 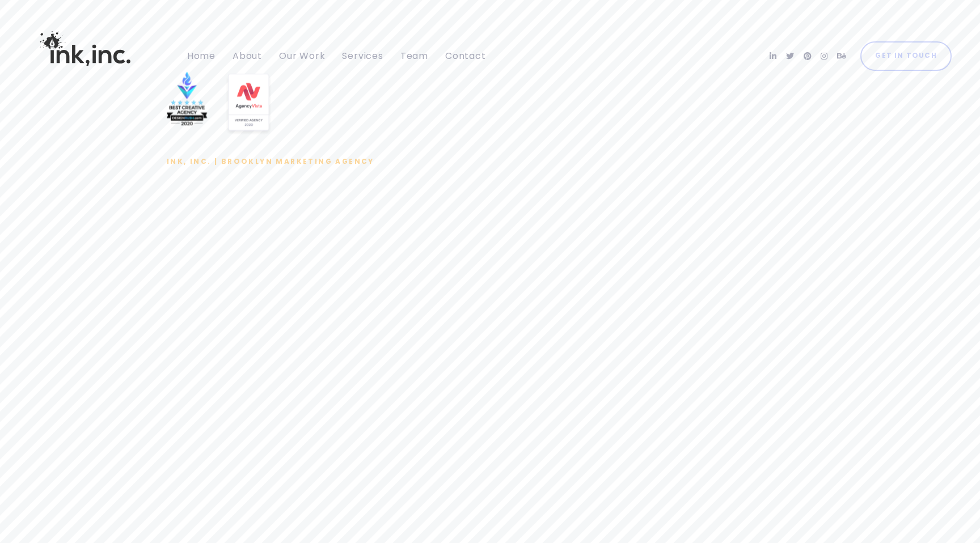 What do you see at coordinates (280, 201) in the screenshot?
I see `span: Inbound agency,` at bounding box center [280, 201].